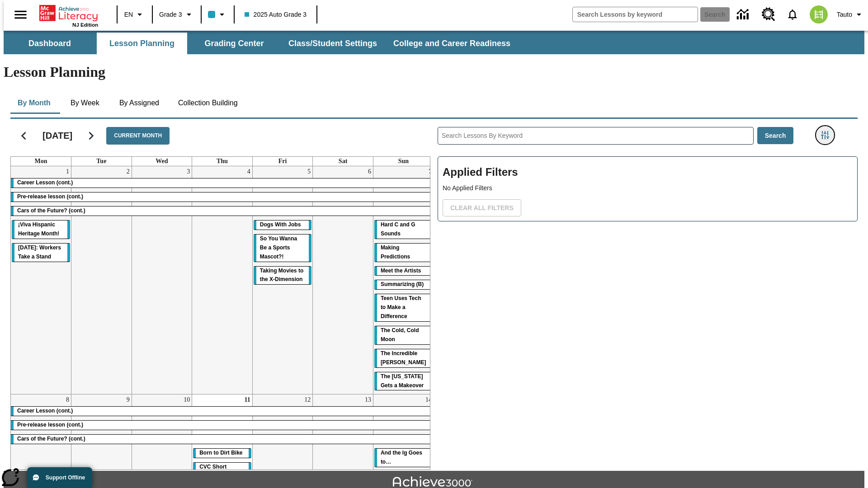  What do you see at coordinates (39, 252) in the screenshot?
I see `span: Labor Day: Workers Take a Stand` at bounding box center [39, 252].